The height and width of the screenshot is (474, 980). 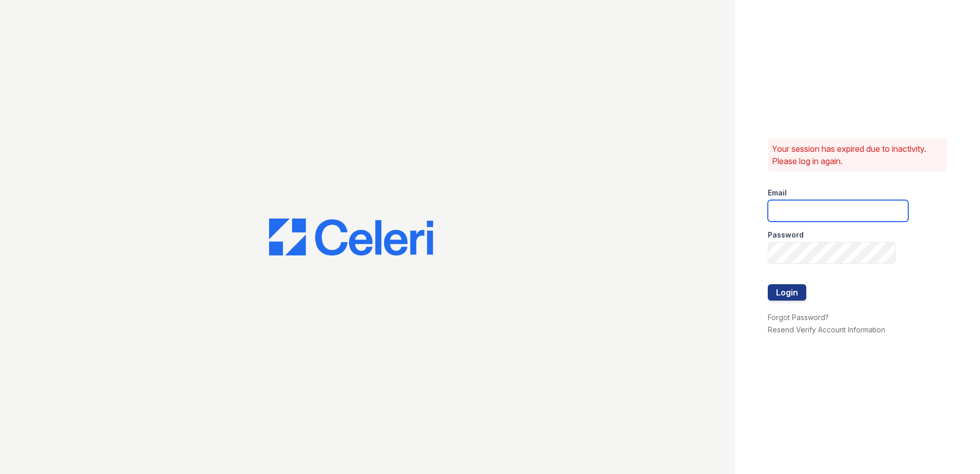 What do you see at coordinates (826, 329) in the screenshot?
I see `a: Resend Verify Account Information` at bounding box center [826, 329].